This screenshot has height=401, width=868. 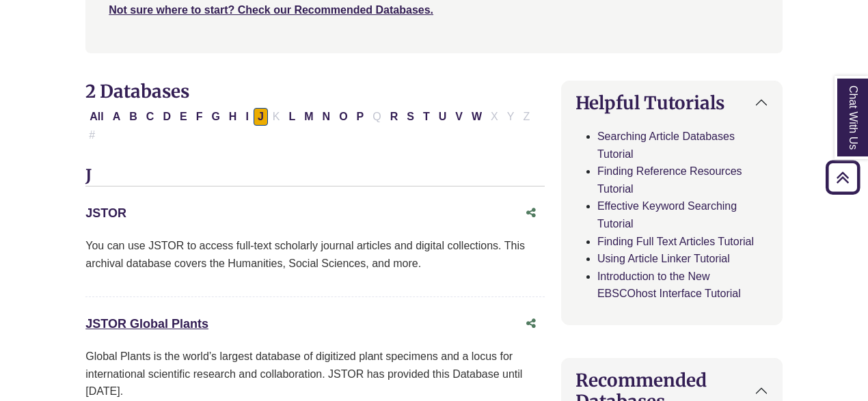 What do you see at coordinates (476, 117) in the screenshot?
I see `button: Filter Results W` at bounding box center [476, 117].